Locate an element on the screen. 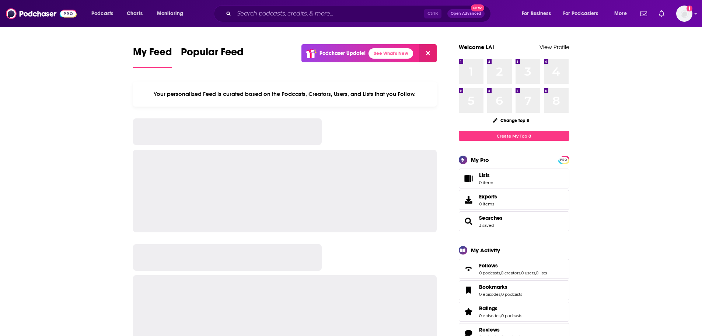 The image size is (702, 336). a: Lists is located at coordinates (514, 178).